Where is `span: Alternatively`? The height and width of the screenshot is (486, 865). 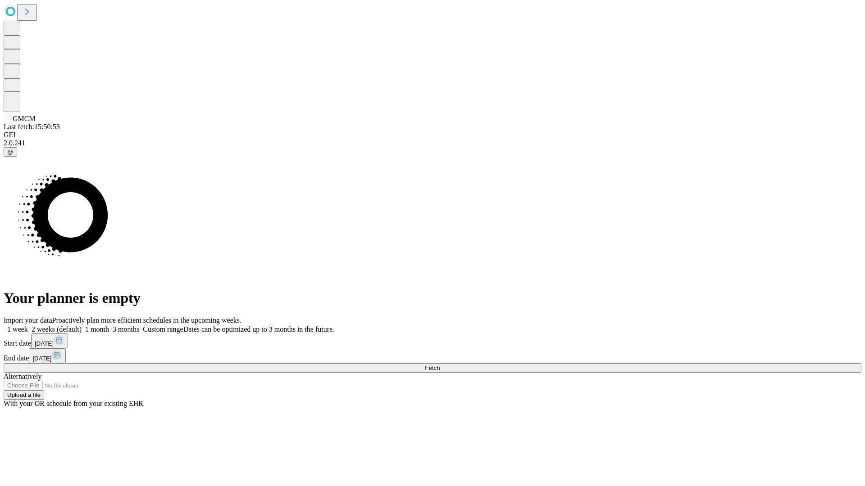
span: Alternatively is located at coordinates (23, 377).